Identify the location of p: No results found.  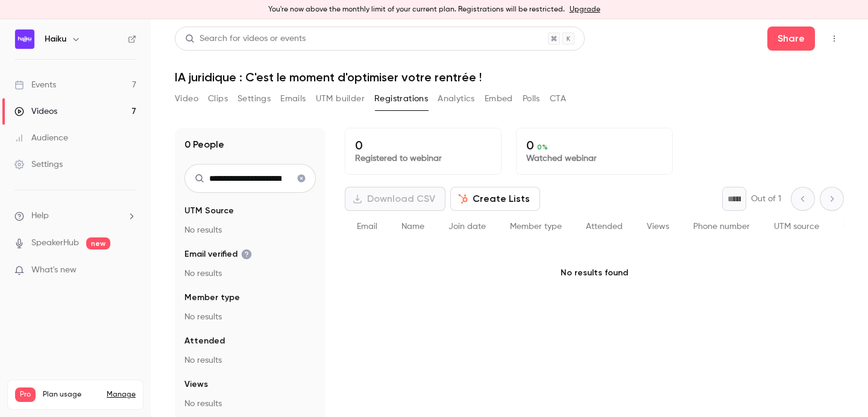
(595, 273).